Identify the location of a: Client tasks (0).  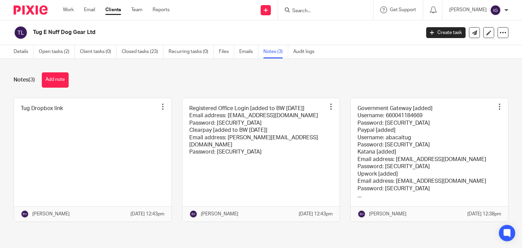
(98, 52).